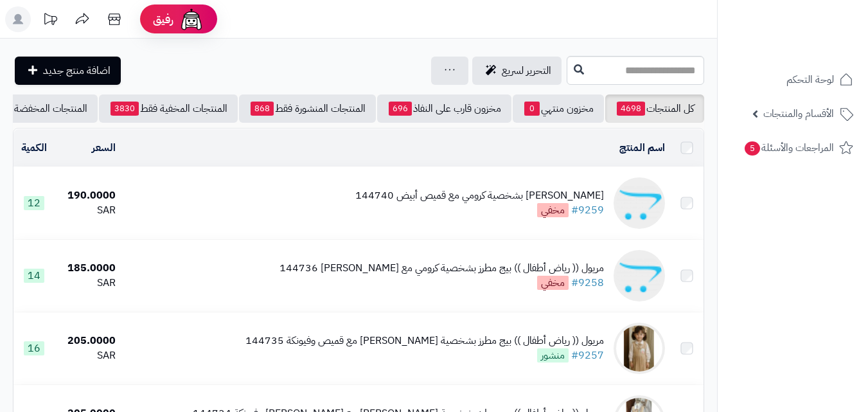 Image resolution: width=868 pixels, height=412 pixels. What do you see at coordinates (88, 340) in the screenshot?
I see `div: 205.0000` at bounding box center [88, 340].